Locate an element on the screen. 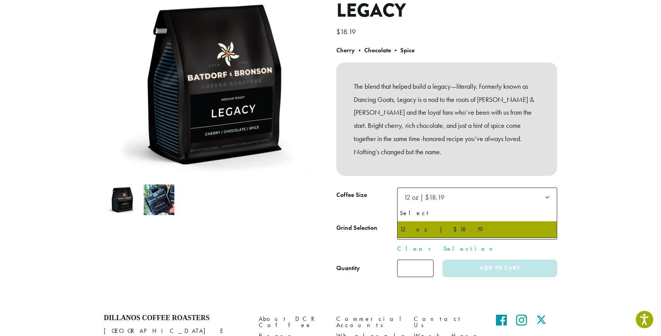 This screenshot has height=336, width=661. a: About DCR Coffee is located at coordinates (292, 322).